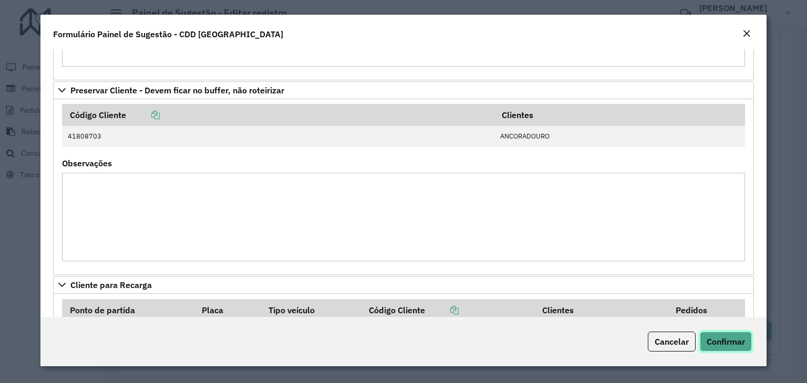  Describe the element at coordinates (312, 310) in the screenshot. I see `th: Tipo veículo` at that location.